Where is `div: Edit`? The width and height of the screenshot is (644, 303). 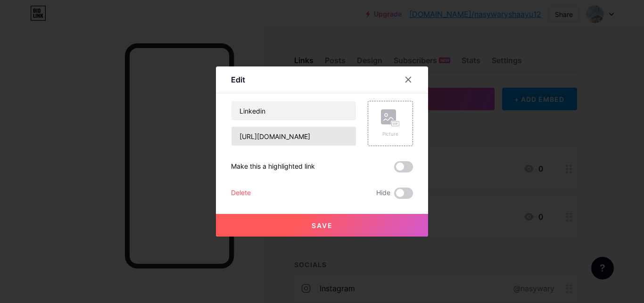
div: Edit is located at coordinates (238, 80).